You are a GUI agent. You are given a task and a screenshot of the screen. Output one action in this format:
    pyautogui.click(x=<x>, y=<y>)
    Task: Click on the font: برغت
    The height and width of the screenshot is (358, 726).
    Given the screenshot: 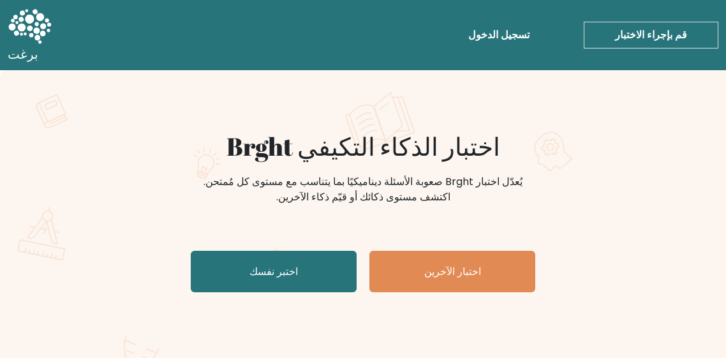 What is the action you would take?
    pyautogui.click(x=23, y=54)
    